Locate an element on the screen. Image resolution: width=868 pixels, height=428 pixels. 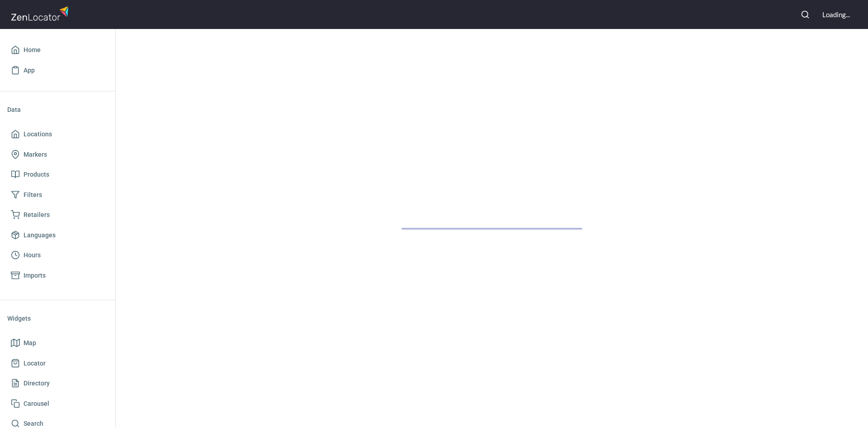
a: Map is located at coordinates (57, 343).